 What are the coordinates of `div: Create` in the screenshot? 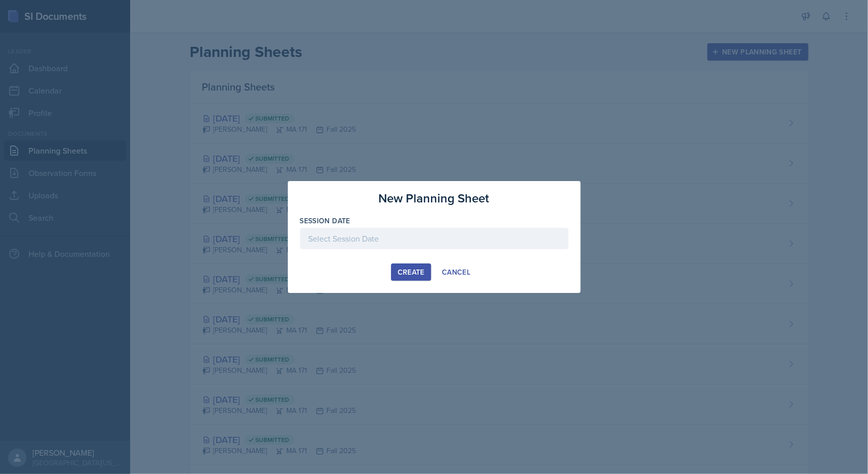 It's located at (411, 272).